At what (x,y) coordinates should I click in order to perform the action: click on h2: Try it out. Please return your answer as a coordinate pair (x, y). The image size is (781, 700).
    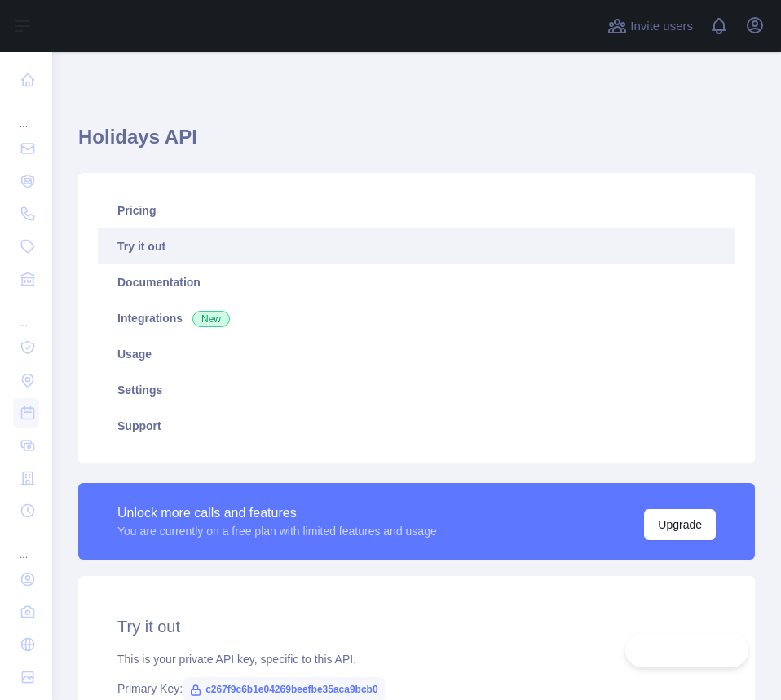
    Looking at the image, I should click on (417, 627).